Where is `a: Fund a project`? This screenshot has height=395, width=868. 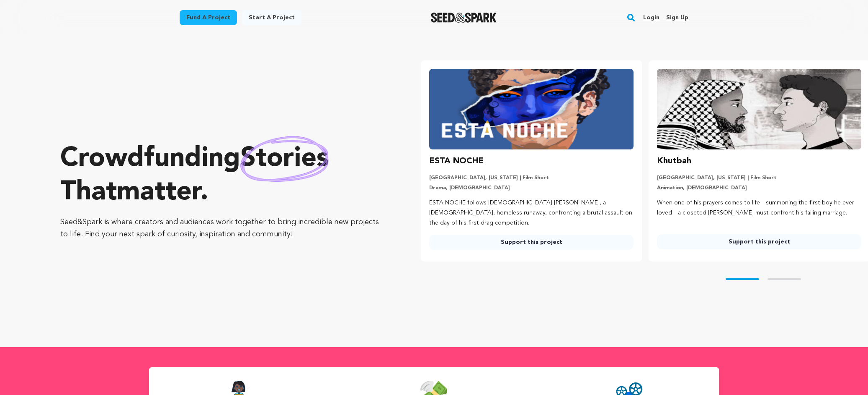 a: Fund a project is located at coordinates (208, 18).